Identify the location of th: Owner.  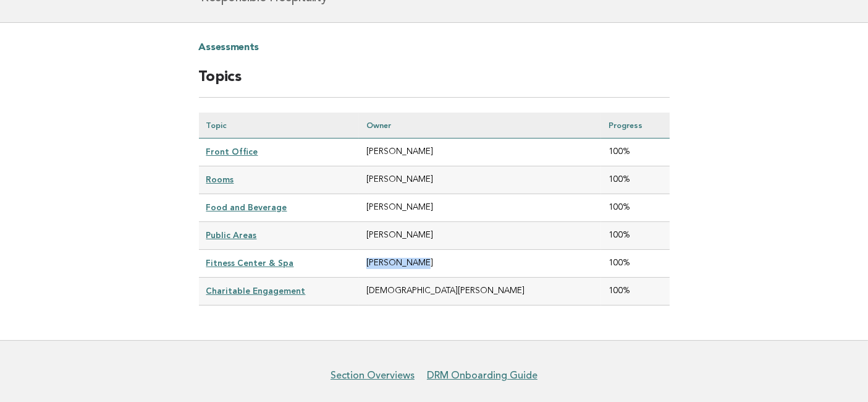
(480, 125).